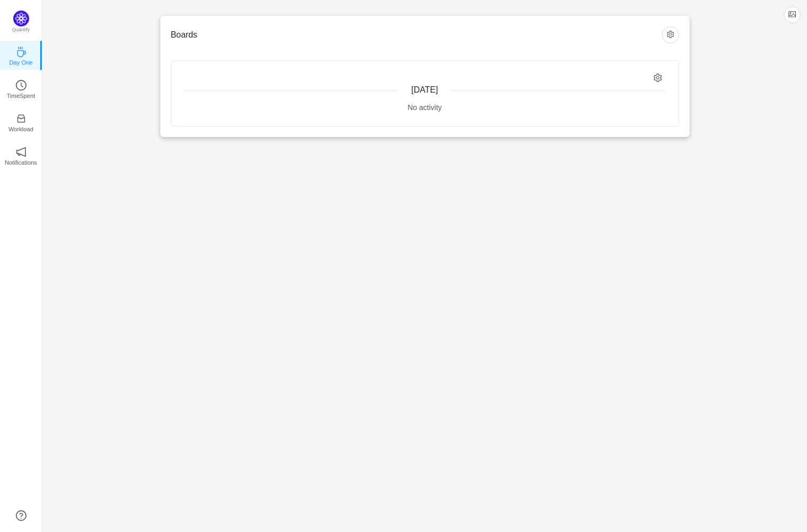 This screenshot has width=807, height=532. Describe the element at coordinates (21, 85) in the screenshot. I see `i: icon: clock-circle` at that location.